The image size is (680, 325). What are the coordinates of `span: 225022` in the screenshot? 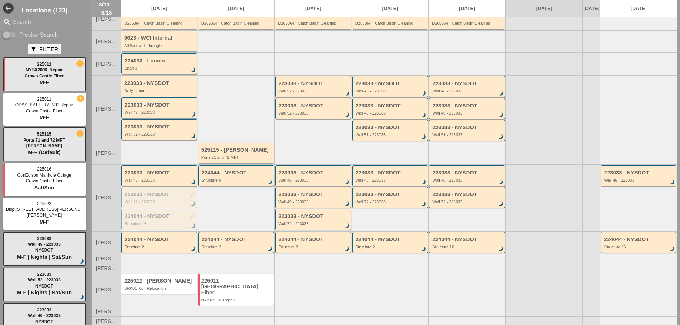 It's located at (44, 204).